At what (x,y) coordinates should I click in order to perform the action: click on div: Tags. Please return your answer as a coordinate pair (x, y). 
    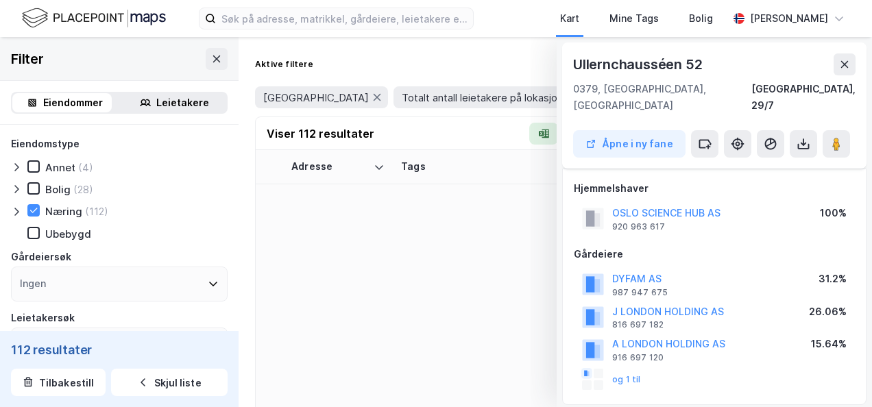
    Looking at the image, I should click on (475, 167).